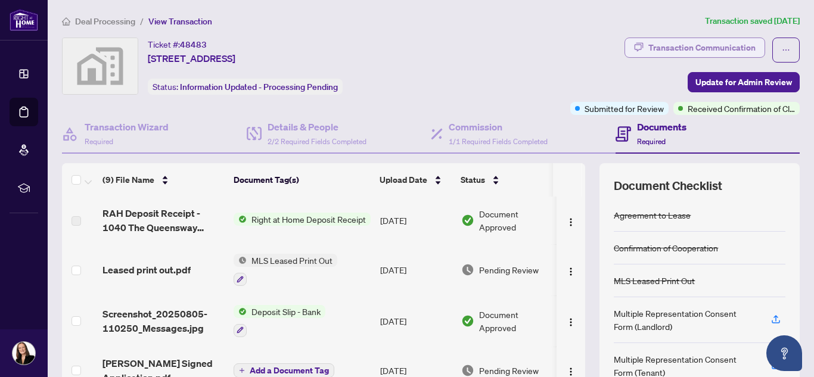 This screenshot has height=377, width=814. What do you see at coordinates (784, 353) in the screenshot?
I see `button: Open asap` at bounding box center [784, 353].